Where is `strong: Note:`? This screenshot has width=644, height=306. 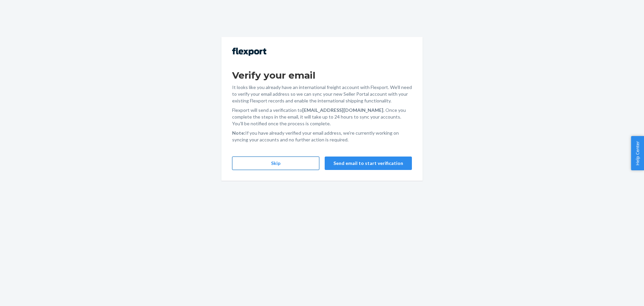 strong: Note: is located at coordinates (238, 132).